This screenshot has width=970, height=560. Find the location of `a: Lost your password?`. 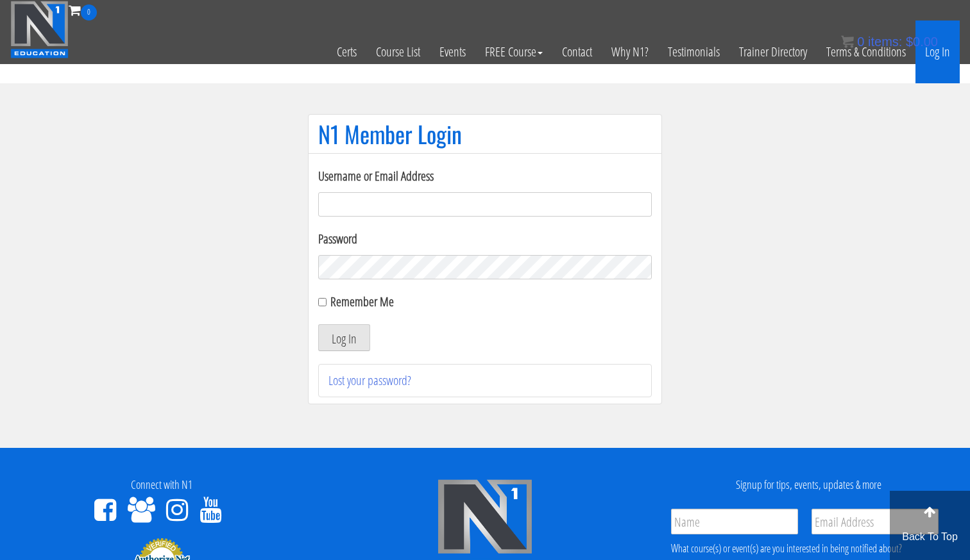

a: Lost your password? is located at coordinates (370, 380).